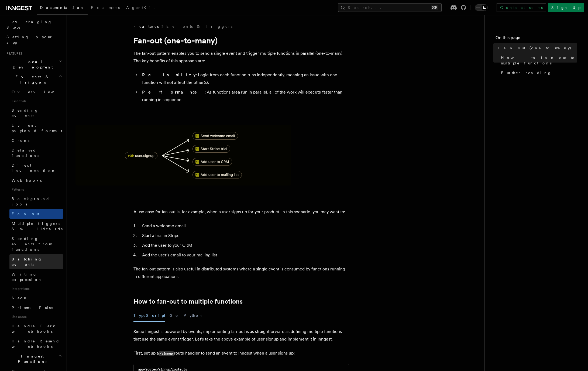 This screenshot has width=588, height=371. I want to click on h4: On this page, so click(536, 39).